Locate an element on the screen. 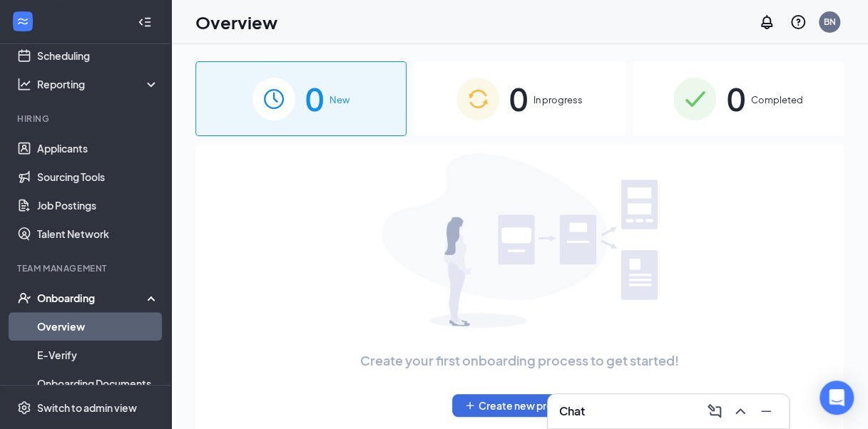 This screenshot has height=429, width=868. a: Talent Network is located at coordinates (98, 233).